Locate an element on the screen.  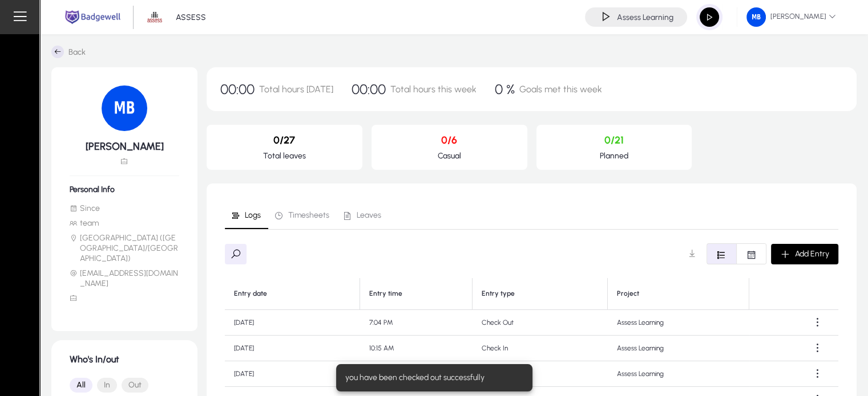
a: Timesheets is located at coordinates (302, 215).